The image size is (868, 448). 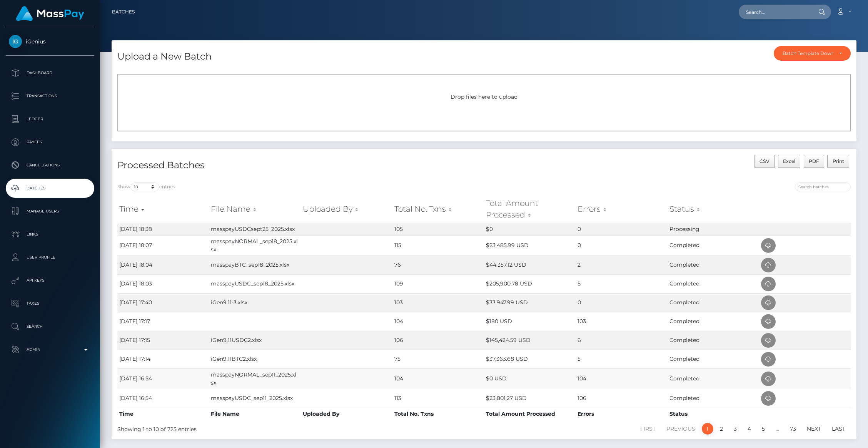 What do you see at coordinates (713, 414) in the screenshot?
I see `th: Status` at bounding box center [713, 414].